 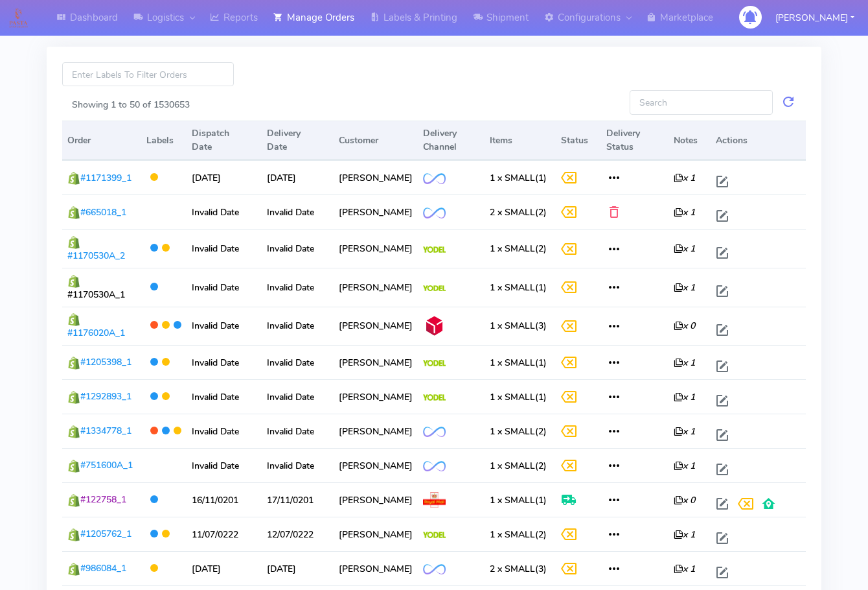 I want to click on input: Enter Labels To Filter Orders, so click(x=148, y=74).